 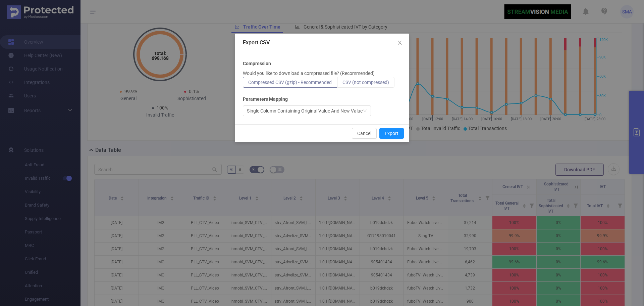 What do you see at coordinates (365, 111) in the screenshot?
I see `i: icon: down` at bounding box center [365, 111].